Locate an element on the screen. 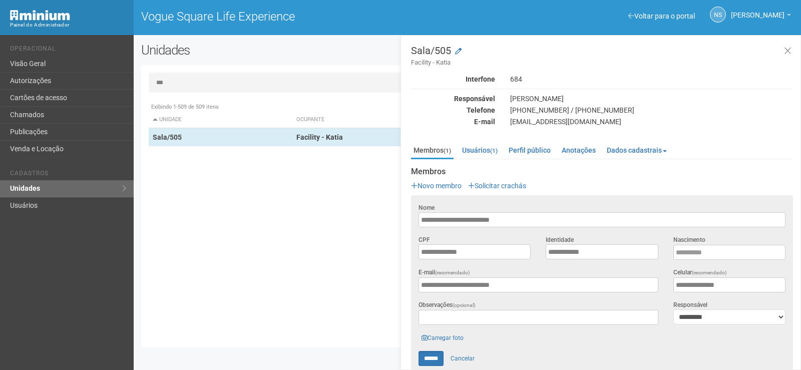  img: Minium is located at coordinates (40, 15).